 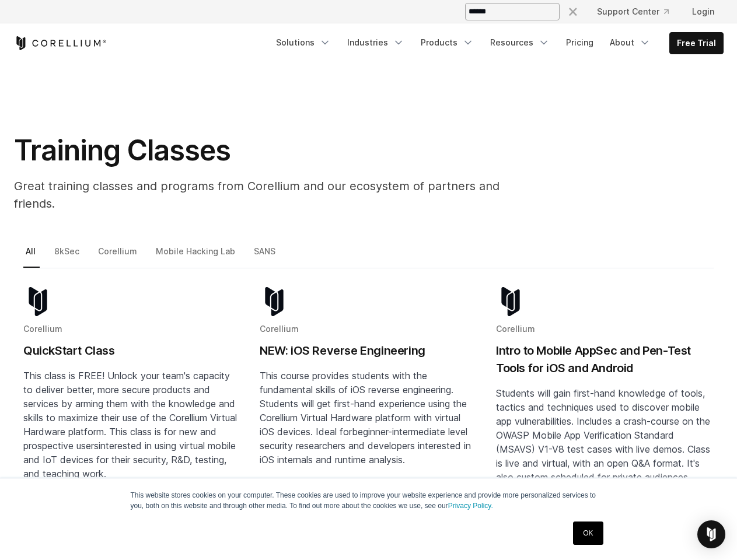 I want to click on a: 8kSec, so click(x=68, y=256).